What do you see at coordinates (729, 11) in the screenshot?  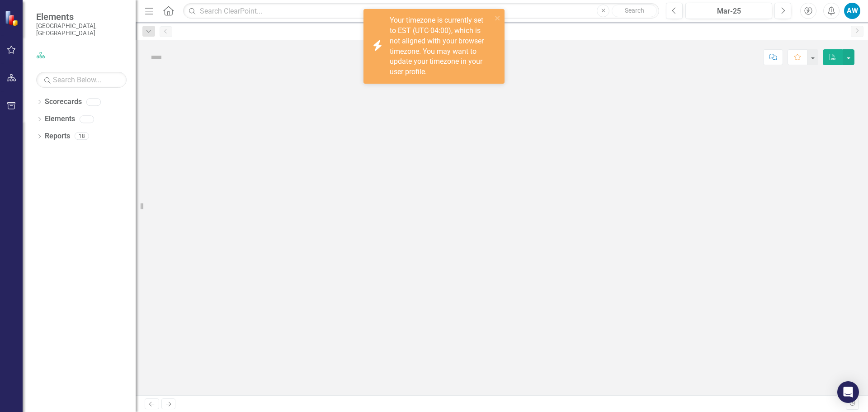 I see `div: Mar-25` at bounding box center [729, 11].